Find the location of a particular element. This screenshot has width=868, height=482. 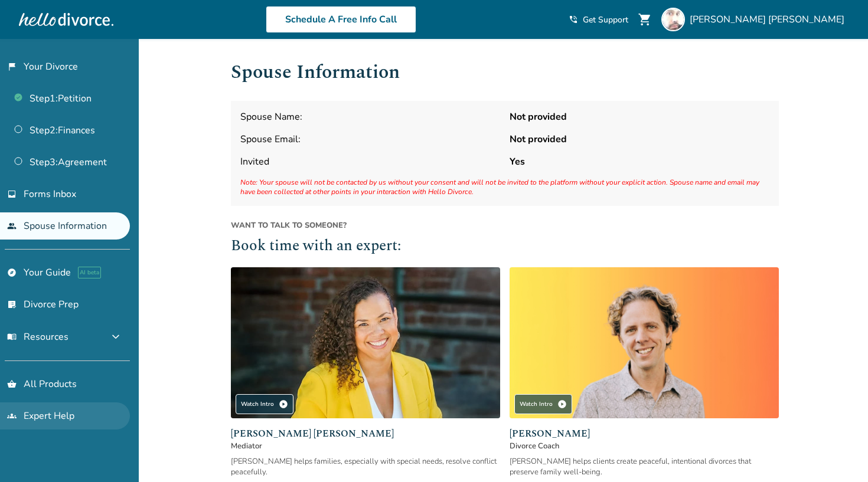

img: Claudia Brown Coulter is located at coordinates (366, 343).